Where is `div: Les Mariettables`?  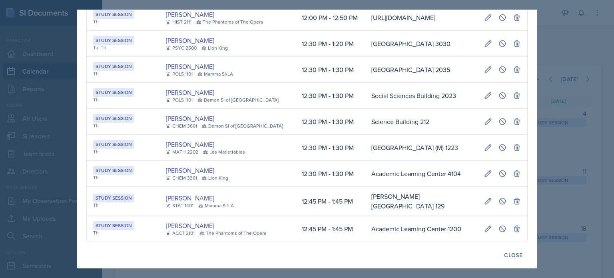 div: Les Mariettables is located at coordinates (224, 152).